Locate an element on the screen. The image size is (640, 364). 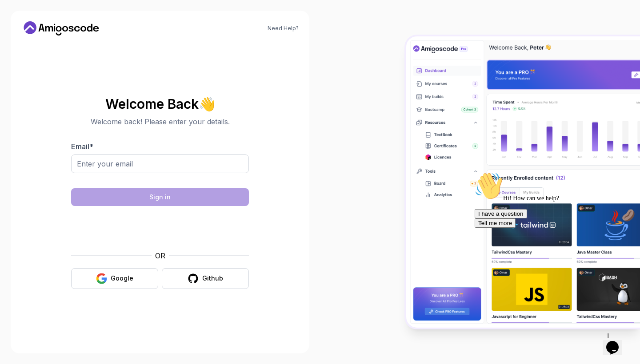
div: Sign in is located at coordinates (160, 197).